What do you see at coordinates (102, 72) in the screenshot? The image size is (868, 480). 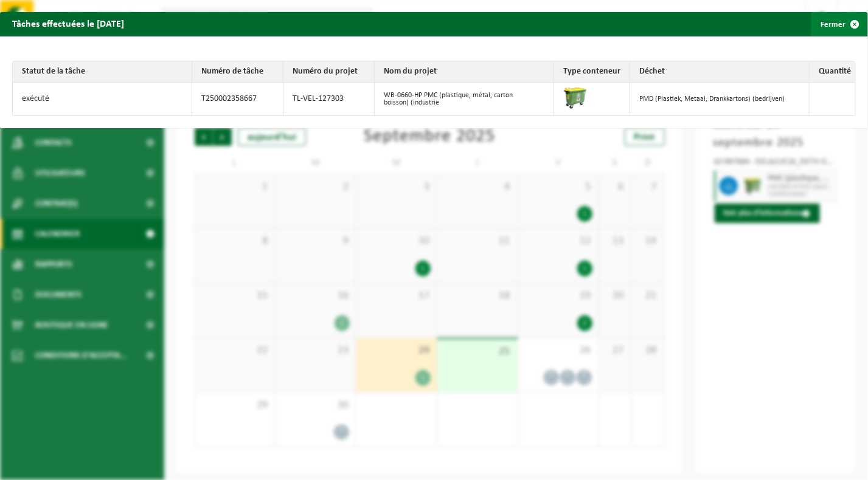 I see `th: Statut de la tâche` at bounding box center [102, 72].